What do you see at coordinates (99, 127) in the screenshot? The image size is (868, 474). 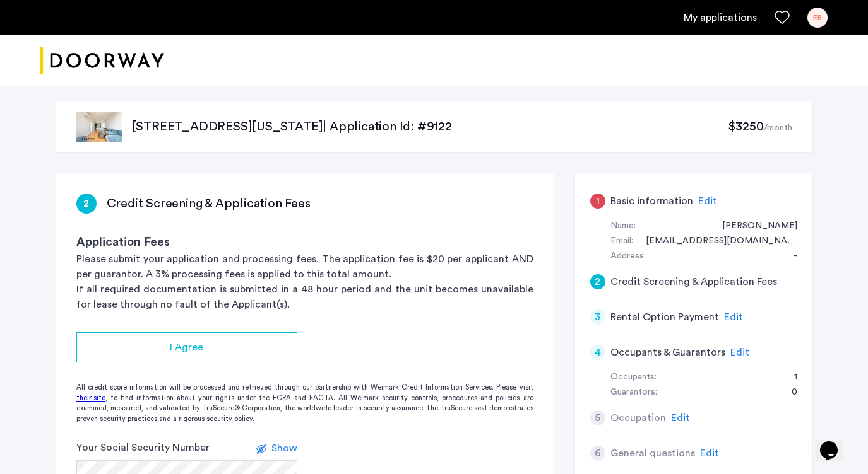 I see `img: apartment` at bounding box center [99, 127].